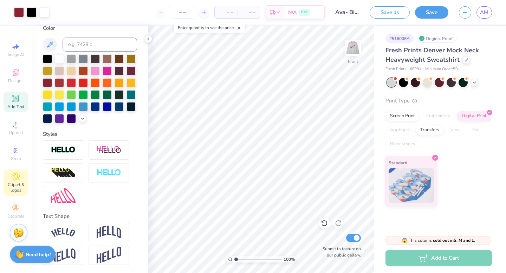 This screenshot has width=506, height=273. I want to click on div: Applique, so click(399, 130).